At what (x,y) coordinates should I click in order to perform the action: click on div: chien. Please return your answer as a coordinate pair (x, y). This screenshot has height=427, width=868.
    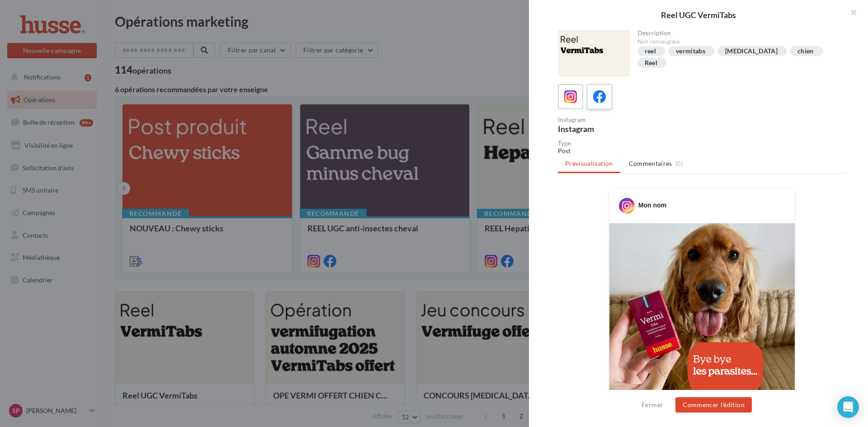
    Looking at the image, I should click on (805, 51).